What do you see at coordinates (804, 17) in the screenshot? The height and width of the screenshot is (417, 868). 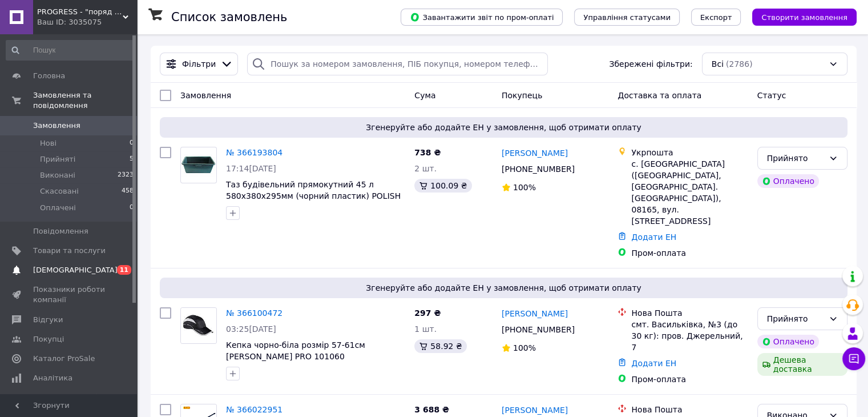 I see `span: Створити замовлення` at bounding box center [804, 17].